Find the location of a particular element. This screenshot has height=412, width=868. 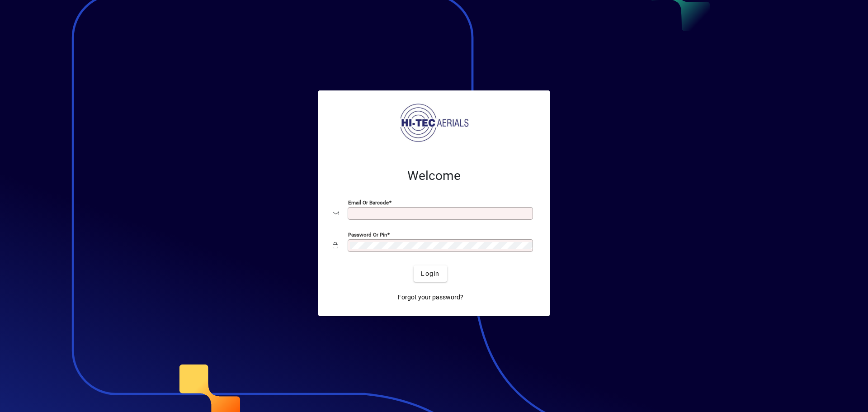

button: Login is located at coordinates (430, 274).